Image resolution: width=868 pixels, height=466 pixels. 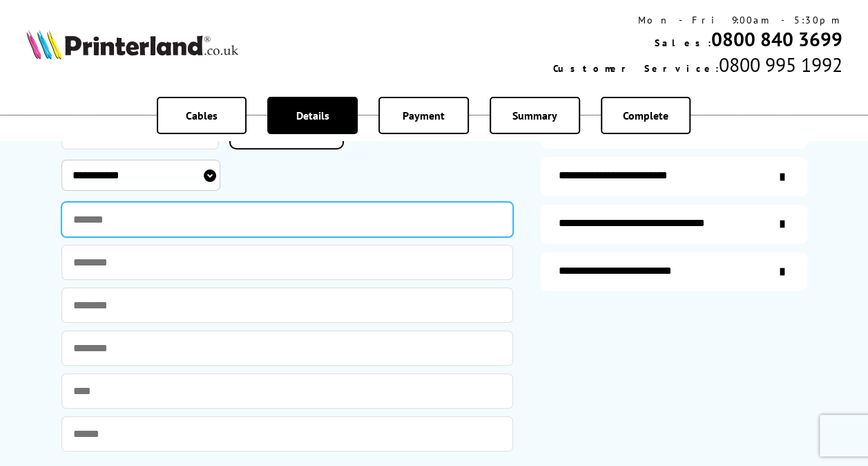 I want to click on div: Mon - Fri 9:00am - 5:30pm, so click(x=697, y=20).